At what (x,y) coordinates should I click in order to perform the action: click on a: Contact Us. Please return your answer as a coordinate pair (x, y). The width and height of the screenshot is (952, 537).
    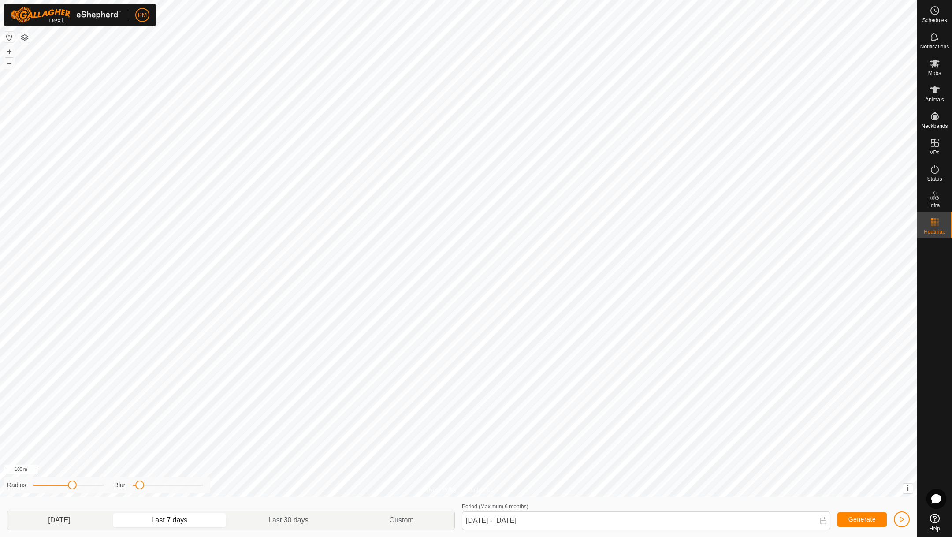
    Looking at the image, I should click on (480, 490).